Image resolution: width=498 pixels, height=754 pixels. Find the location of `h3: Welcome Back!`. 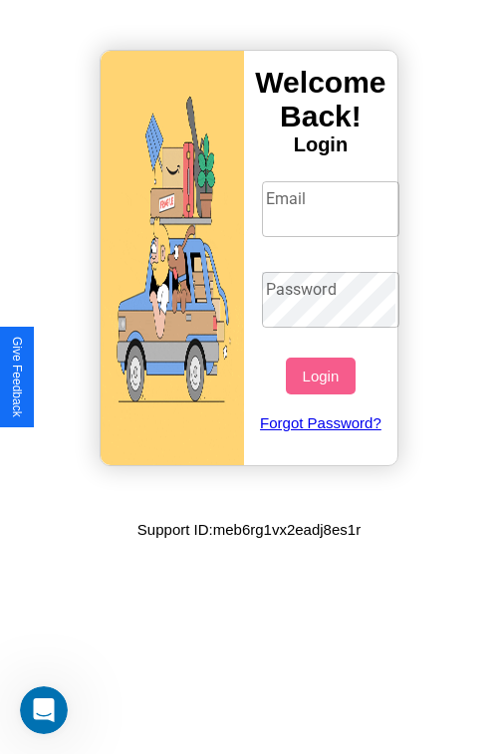

h3: Welcome Back! is located at coordinates (321, 100).